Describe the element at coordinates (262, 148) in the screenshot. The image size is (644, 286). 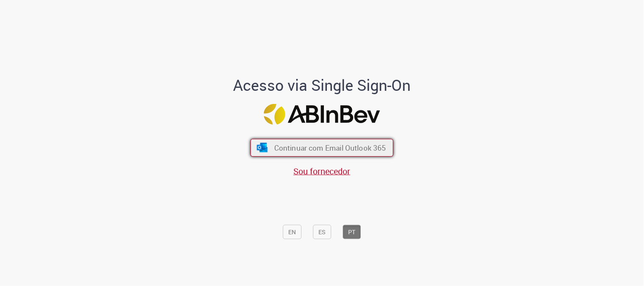
I see `img: ícone Azure/Microsoft 360` at that location.